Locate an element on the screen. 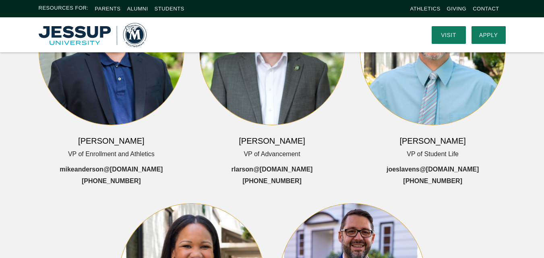 Image resolution: width=544 pixels, height=258 pixels. span: joeslavens is located at coordinates (403, 169).